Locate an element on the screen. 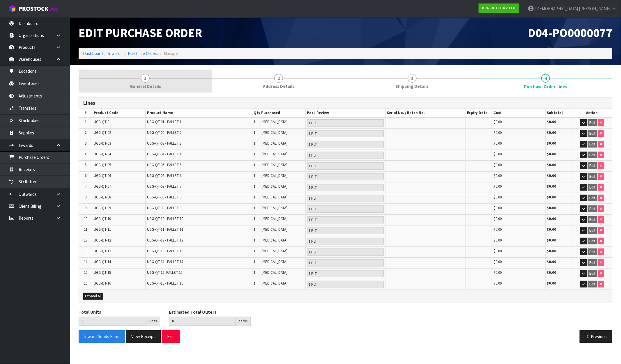 The height and width of the screenshot is (364, 621). span: UGG-QT-05 - PALLET 5 is located at coordinates (164, 165).